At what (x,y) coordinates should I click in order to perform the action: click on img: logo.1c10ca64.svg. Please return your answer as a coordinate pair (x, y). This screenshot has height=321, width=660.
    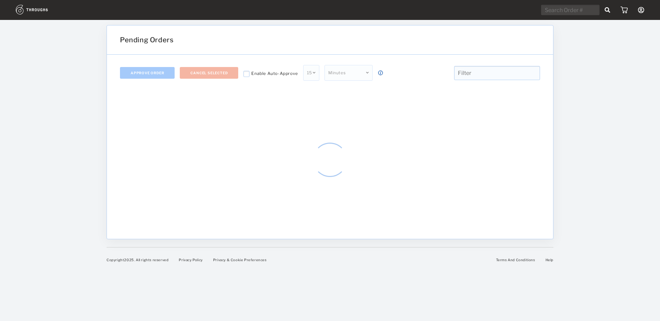
    Looking at the image, I should click on (40, 10).